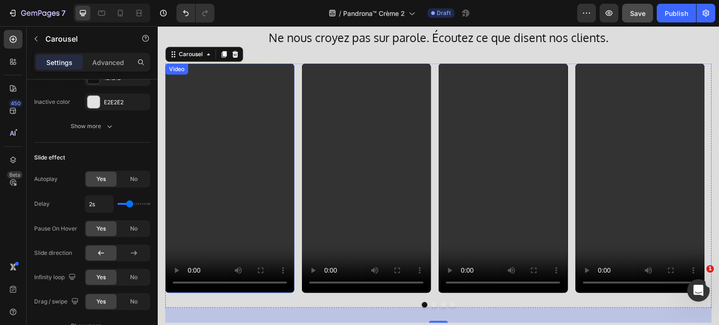 This screenshot has height=325, width=719. What do you see at coordinates (677, 13) in the screenshot?
I see `button: Publish` at bounding box center [677, 13].